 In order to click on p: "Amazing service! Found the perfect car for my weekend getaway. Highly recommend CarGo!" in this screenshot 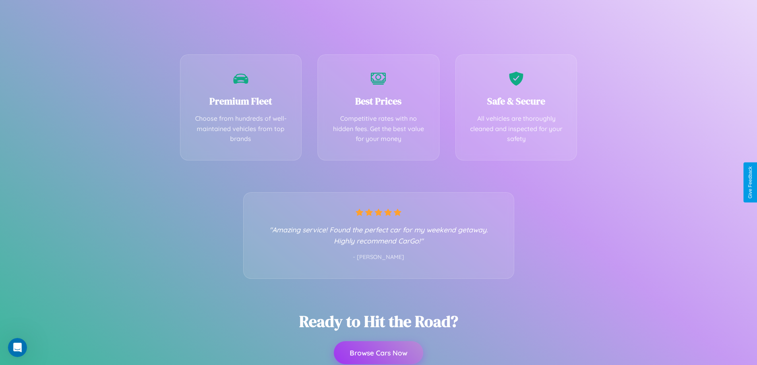, I will do `click(379, 235)`.